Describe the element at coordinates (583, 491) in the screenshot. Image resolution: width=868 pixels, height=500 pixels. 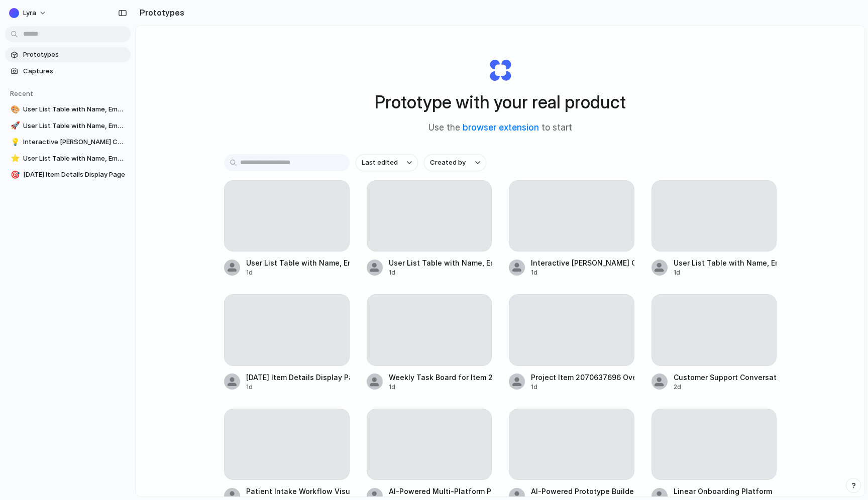
I see `div: AI-Powered Prototype Builder for Linear and More` at that location.